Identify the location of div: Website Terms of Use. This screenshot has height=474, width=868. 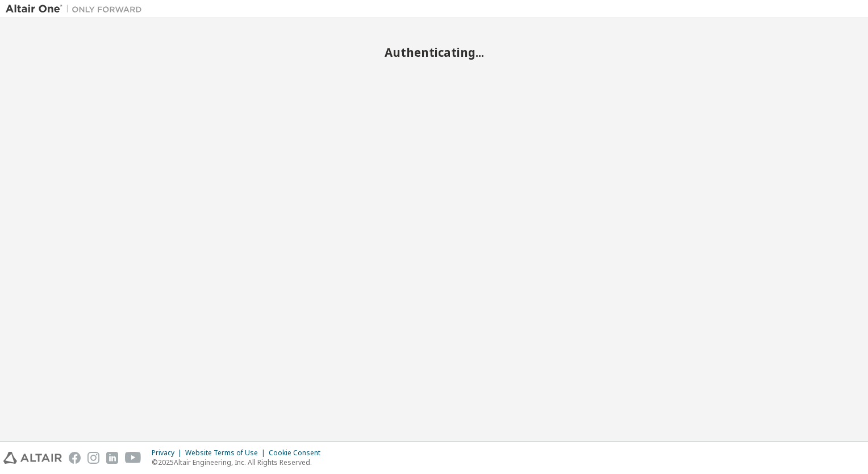
(226, 453).